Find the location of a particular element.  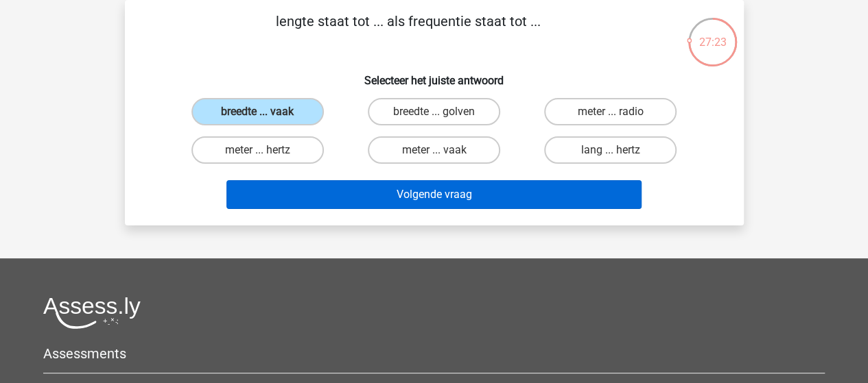

p: lengte staat tot ... als frequentie staat tot ... is located at coordinates (409, 32).